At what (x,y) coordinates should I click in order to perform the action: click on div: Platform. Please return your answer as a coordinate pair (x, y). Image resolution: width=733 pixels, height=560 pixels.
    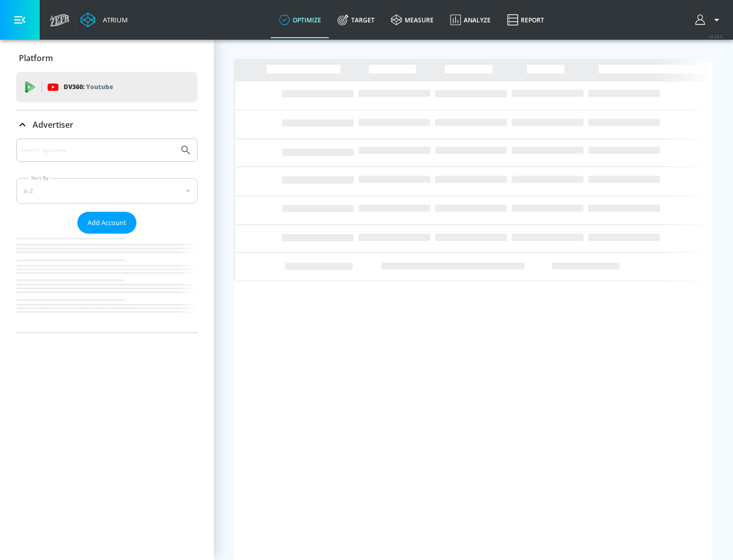
    Looking at the image, I should click on (107, 58).